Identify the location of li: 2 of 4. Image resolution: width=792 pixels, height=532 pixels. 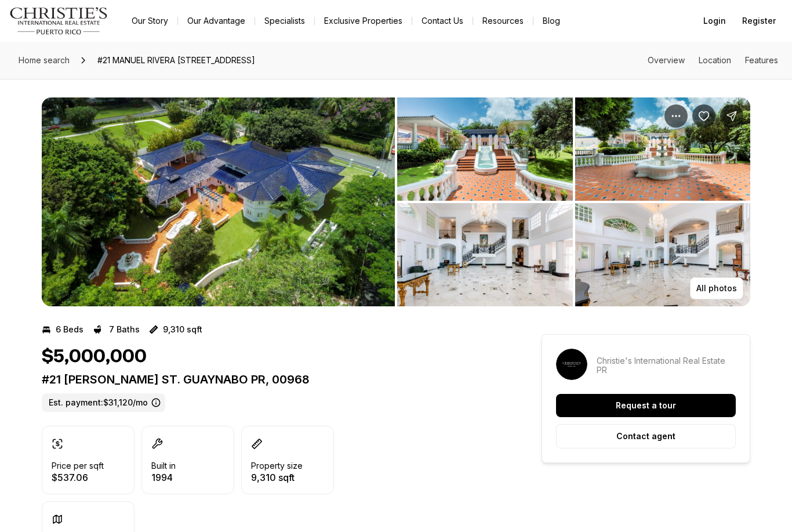
(573, 202).